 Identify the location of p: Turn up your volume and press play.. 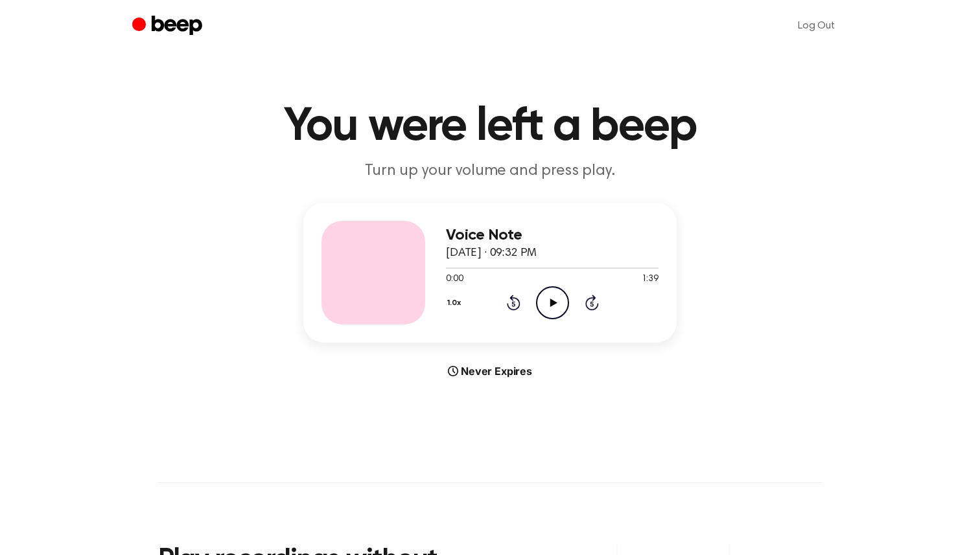
(490, 171).